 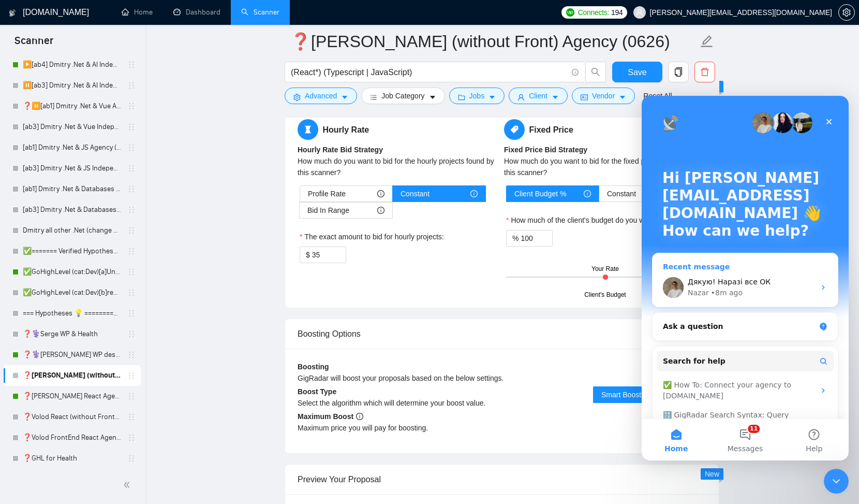 What do you see at coordinates (72, 64) in the screenshot?
I see `a: ▶️[ab4] Dmitry .Net & AI Independent (noUnicode)` at bounding box center [72, 64].